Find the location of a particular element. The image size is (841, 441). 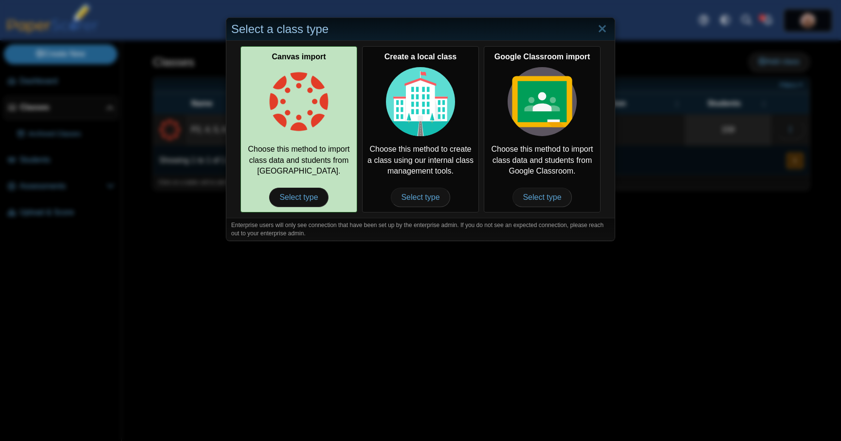

img: class-type-canvas.png is located at coordinates (299, 102).